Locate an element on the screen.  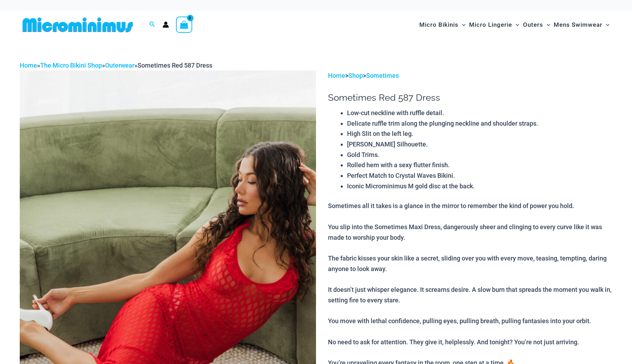
li: Rolled hem with a sexy flutter finish. is located at coordinates (479, 165).